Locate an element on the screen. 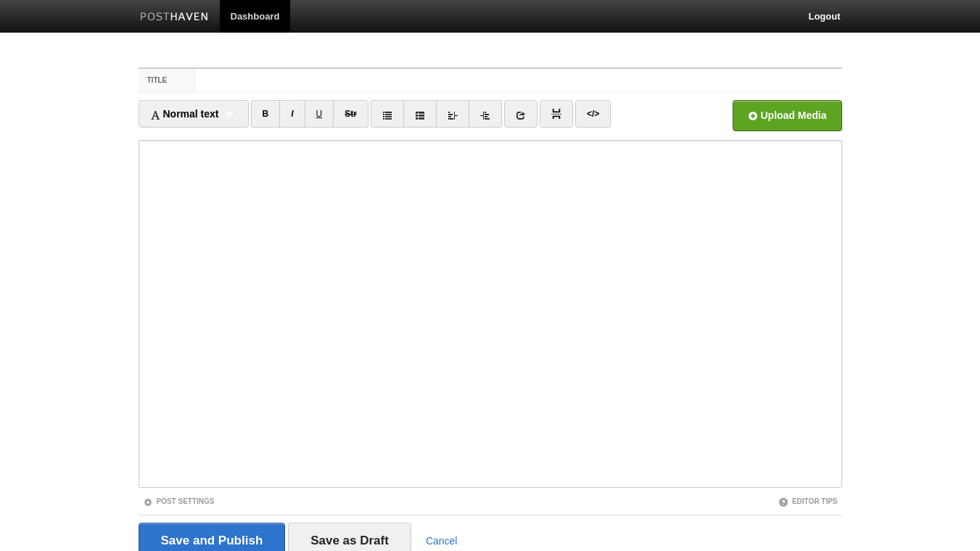 Image resolution: width=980 pixels, height=551 pixels. a: Str is located at coordinates (350, 114).